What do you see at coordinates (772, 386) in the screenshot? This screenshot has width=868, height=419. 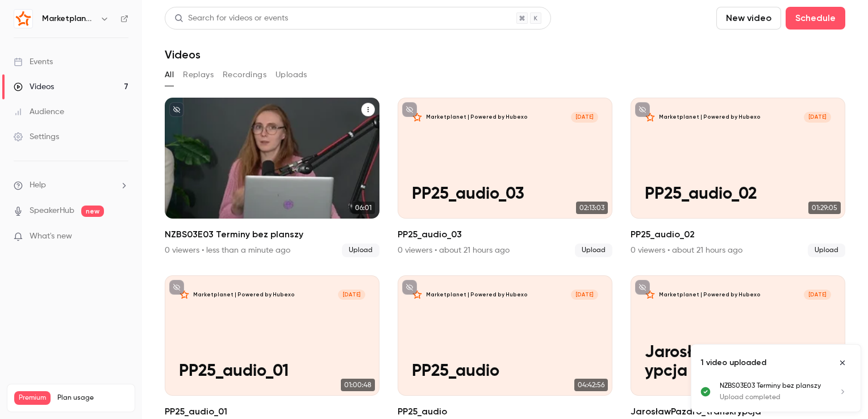 I see `p: NZBS03E03 Terminy bez planszy` at bounding box center [772, 386].